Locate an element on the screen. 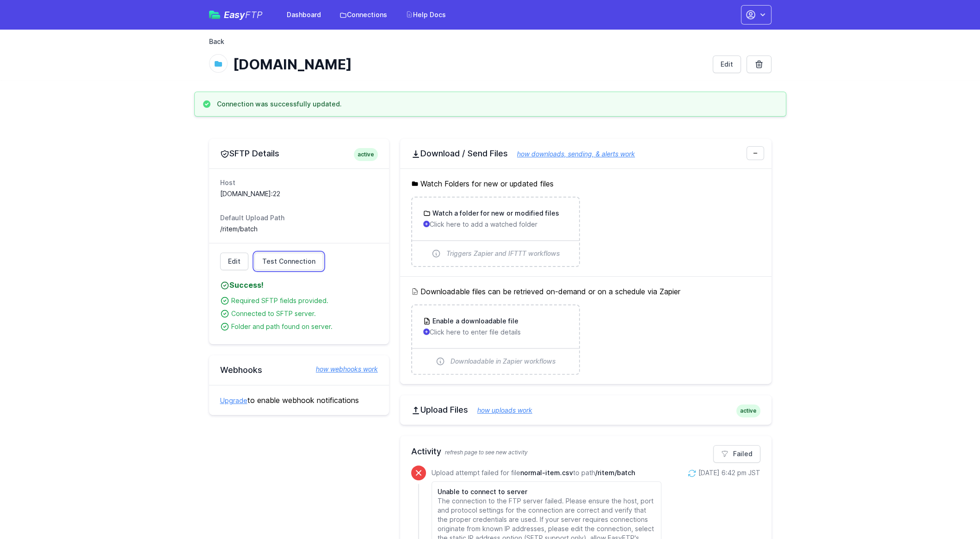 The width and height of the screenshot is (980, 539). dd: /ritem/batch is located at coordinates (299, 228).